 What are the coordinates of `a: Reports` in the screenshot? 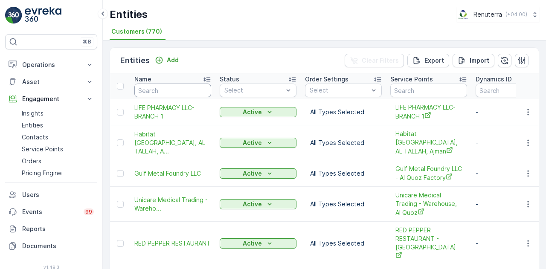 It's located at (51, 229).